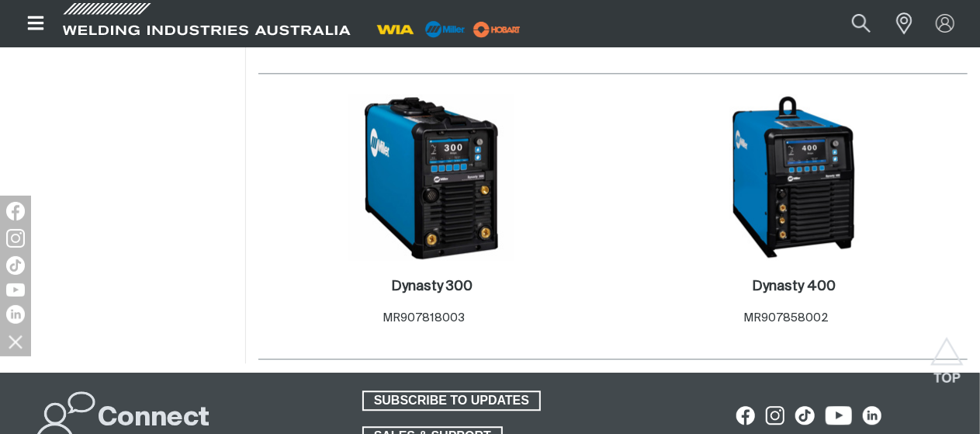 This screenshot has height=434, width=980. I want to click on img: YouTube, so click(16, 290).